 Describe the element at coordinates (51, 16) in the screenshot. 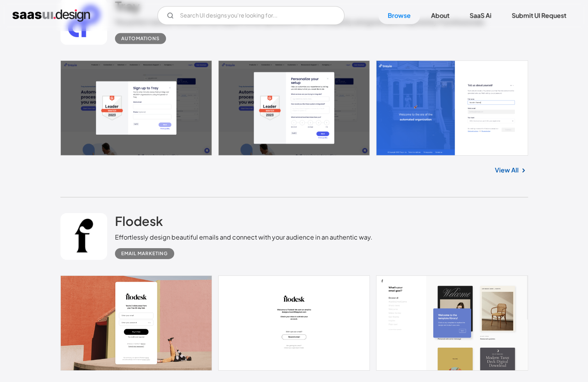

I see `a: home` at that location.